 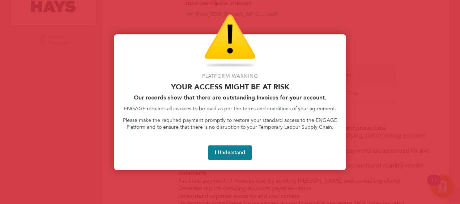 What do you see at coordinates (230, 41) in the screenshot?
I see `img: Warning Icon` at bounding box center [230, 41].